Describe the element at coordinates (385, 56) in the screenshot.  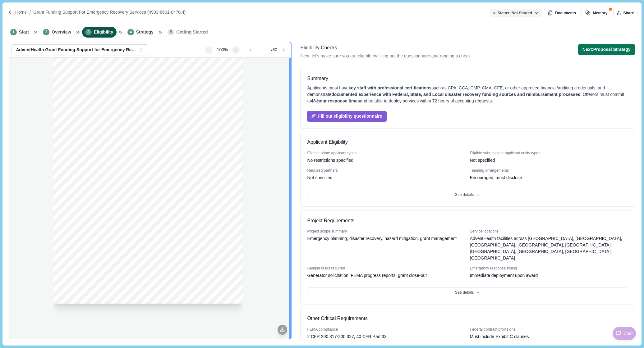
I see `span: Next, let's make sure you are eligible by filling out the questionnaire and running a check` at that location.